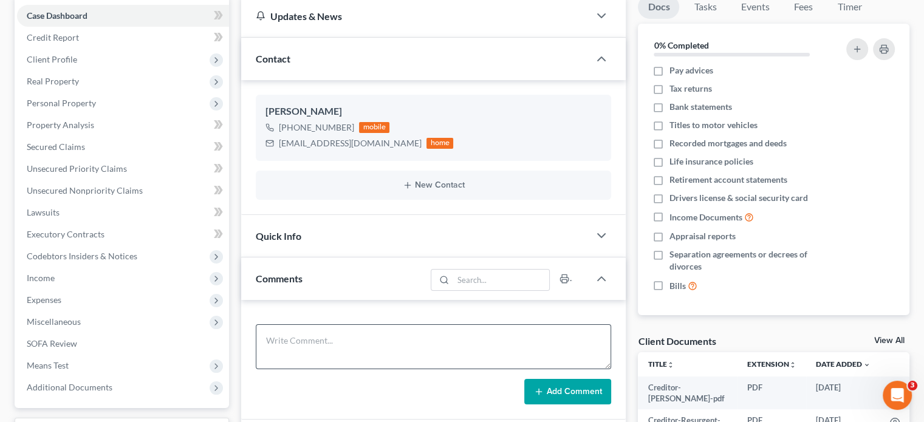 Image resolution: width=924 pixels, height=422 pixels. What do you see at coordinates (52, 59) in the screenshot?
I see `span: Client Profile` at bounding box center [52, 59].